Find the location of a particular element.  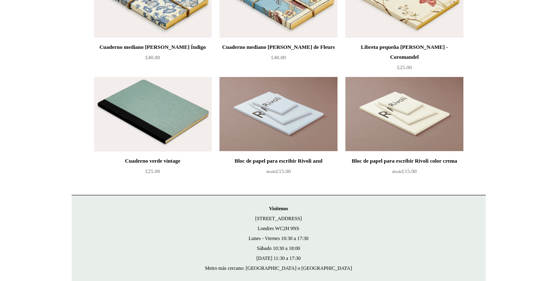

a: Bloc de papel para escribir Rivoli color crema desde£15.00 is located at coordinates (404, 173).